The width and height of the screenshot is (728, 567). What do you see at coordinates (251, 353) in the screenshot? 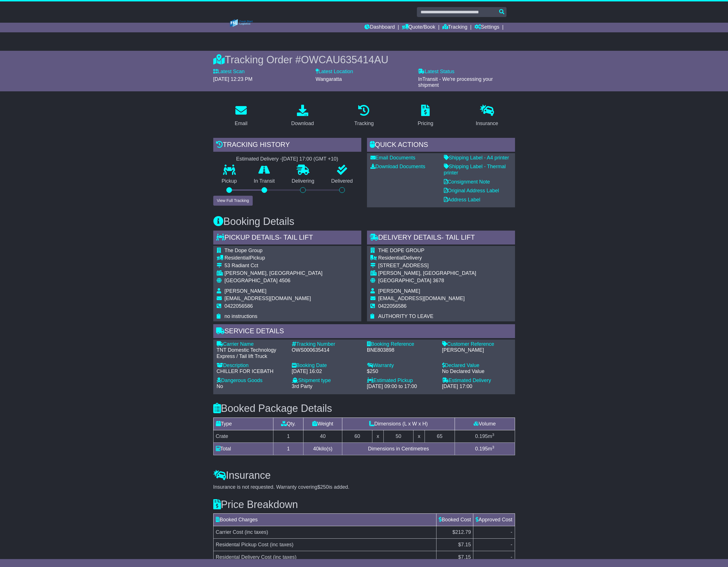
I see `div: TNT Domestic Technology Express / Tail lift Truck` at bounding box center [251, 353].